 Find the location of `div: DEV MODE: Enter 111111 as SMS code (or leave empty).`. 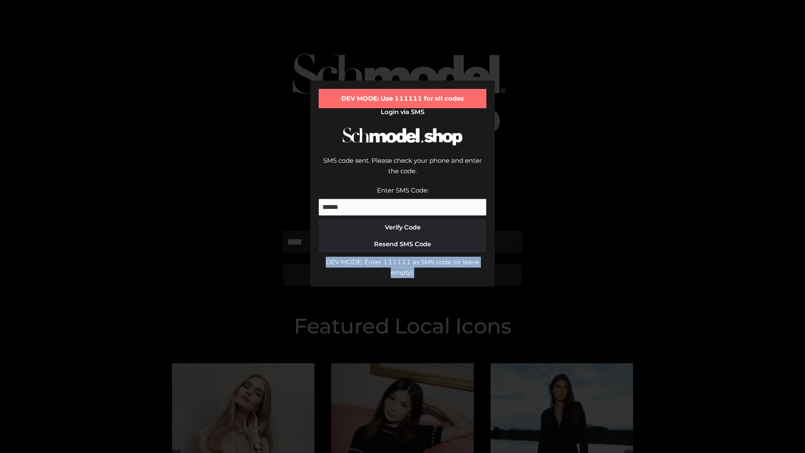

div: DEV MODE: Enter 111111 as SMS code (or leave empty). is located at coordinates (402, 267).